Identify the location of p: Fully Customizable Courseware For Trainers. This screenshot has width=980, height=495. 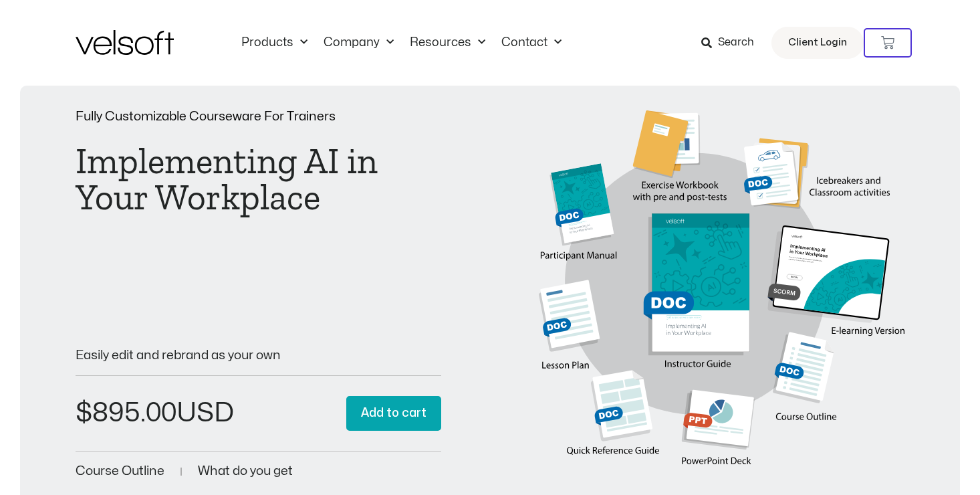
(258, 116).